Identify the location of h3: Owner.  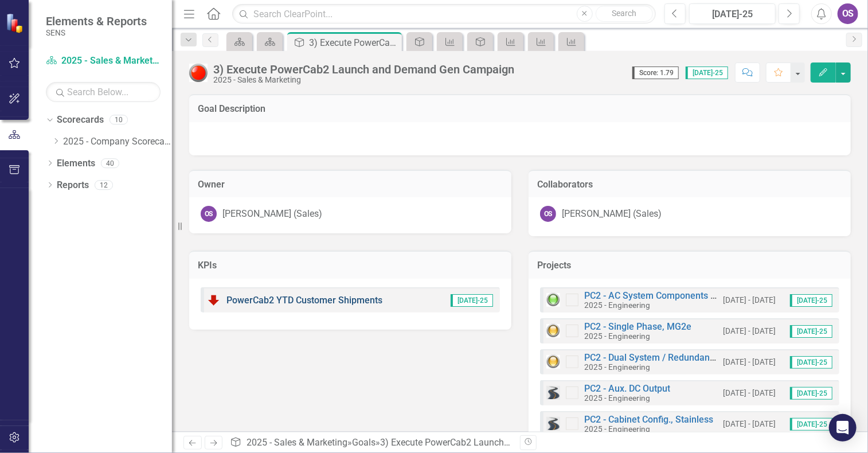
(350, 185).